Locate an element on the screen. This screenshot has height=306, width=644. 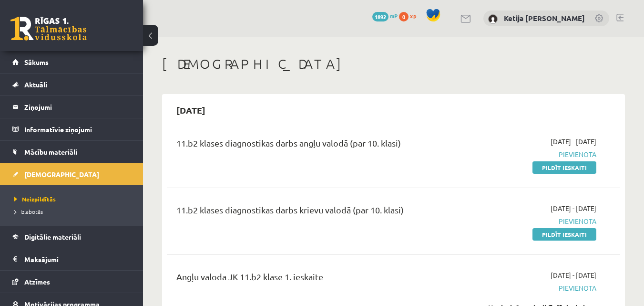
a: 0 xp is located at coordinates (410, 16).